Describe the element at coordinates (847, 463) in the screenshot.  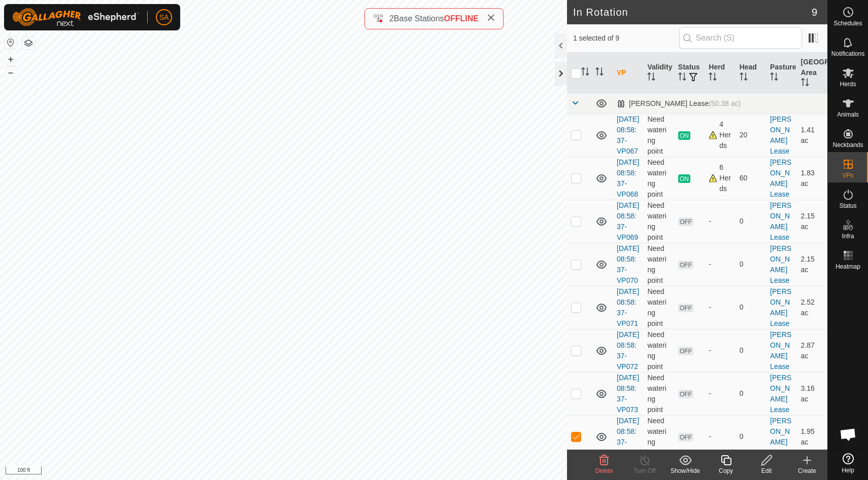
I see `a: Help` at that location.